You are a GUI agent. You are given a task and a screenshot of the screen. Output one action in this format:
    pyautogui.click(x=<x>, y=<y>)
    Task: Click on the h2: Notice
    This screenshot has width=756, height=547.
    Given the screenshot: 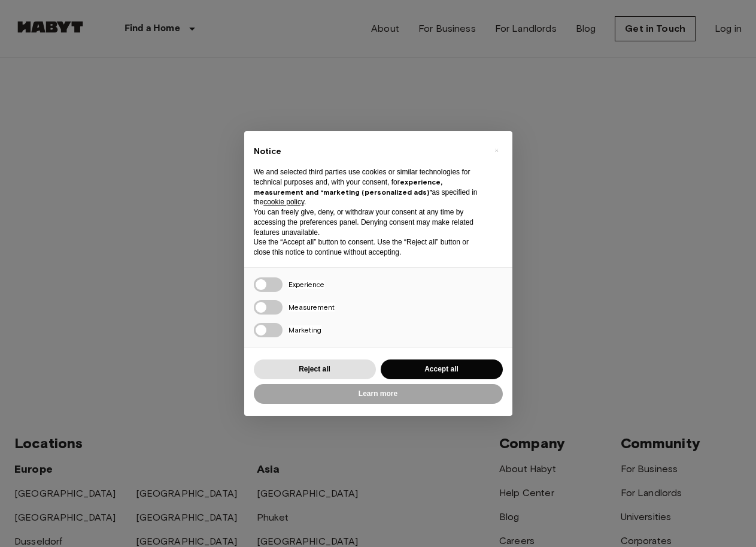 What is the action you would take?
    pyautogui.click(x=369, y=151)
    